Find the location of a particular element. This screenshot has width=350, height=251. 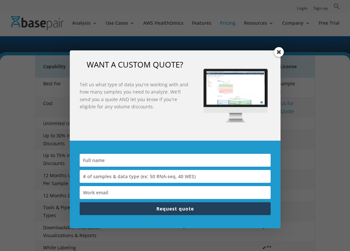

input: # of samples & data type (ex: 50 RNA-seq, 40 WES) is located at coordinates (175, 176).